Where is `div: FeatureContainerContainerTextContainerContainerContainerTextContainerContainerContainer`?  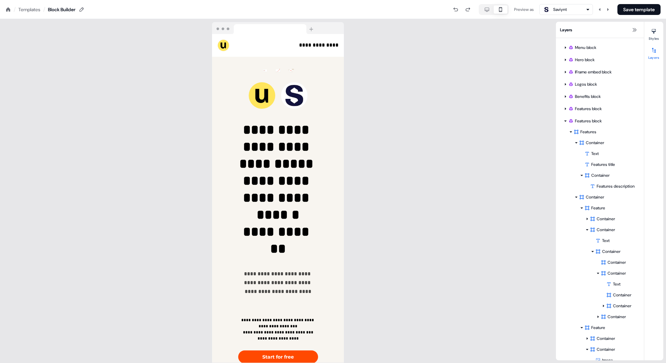
div: FeatureContainerContainerTextContainerContainerContainerTextContainerContainerContainer is located at coordinates (600, 262).